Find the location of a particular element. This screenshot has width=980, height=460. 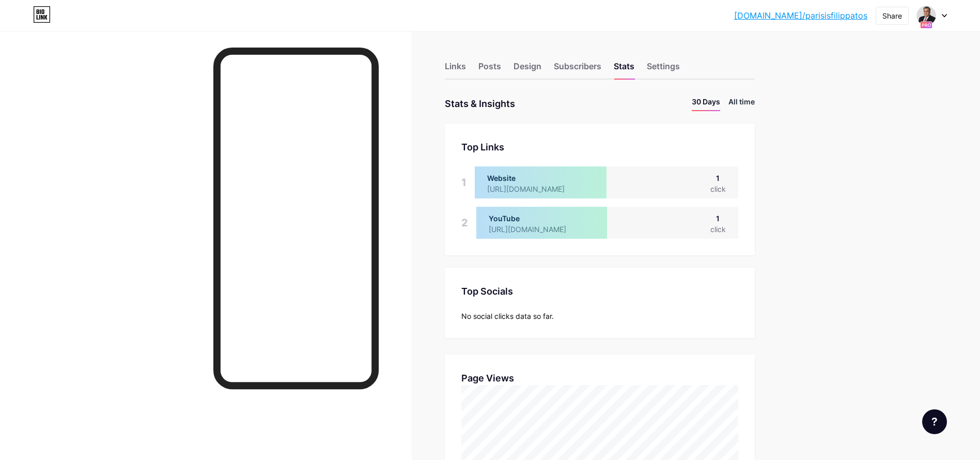

li: All time is located at coordinates (741, 103).